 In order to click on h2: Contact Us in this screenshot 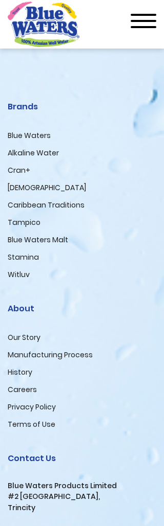, I will do `click(82, 458)`.